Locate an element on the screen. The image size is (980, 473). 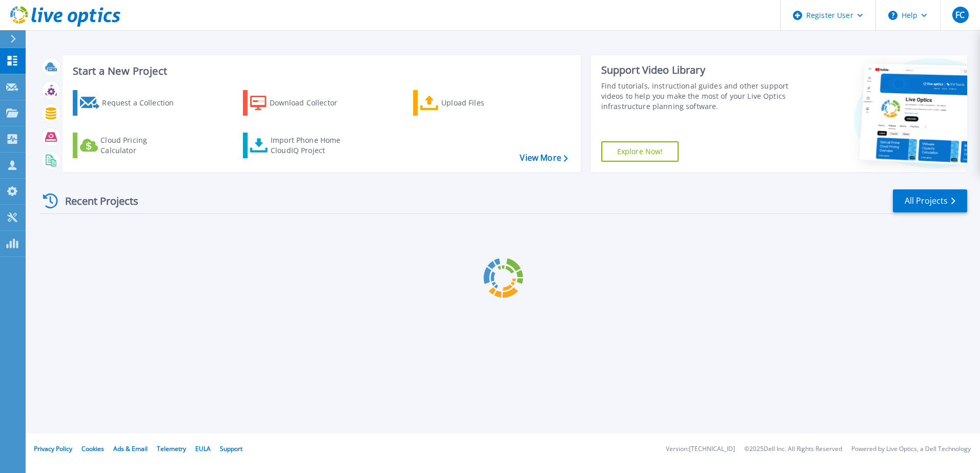
div: Request a Collection is located at coordinates (143, 103).